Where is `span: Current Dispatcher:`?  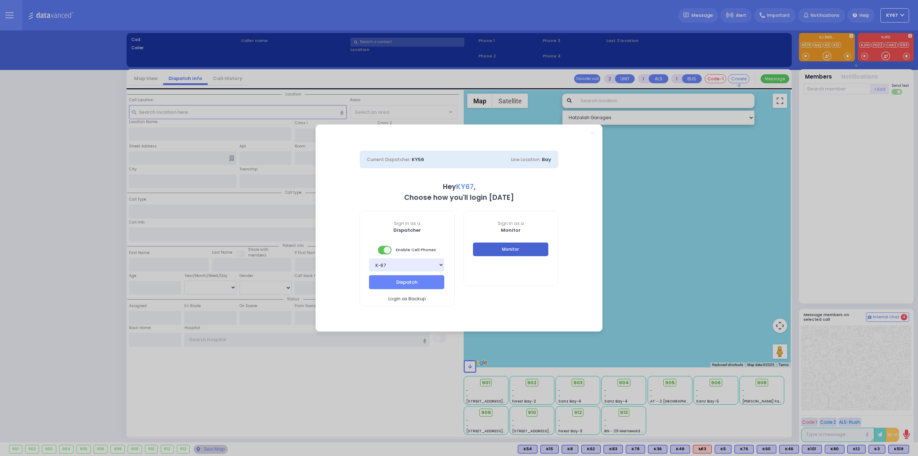 span: Current Dispatcher: is located at coordinates (389, 159).